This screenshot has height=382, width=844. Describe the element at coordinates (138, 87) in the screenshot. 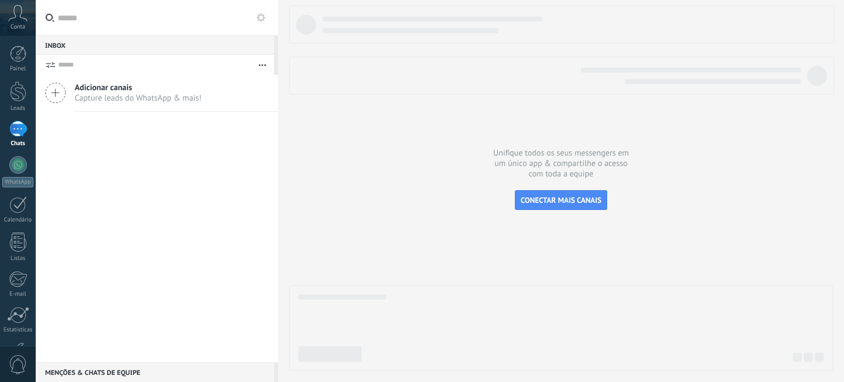

I see `span: Adicionar canais` at that location.